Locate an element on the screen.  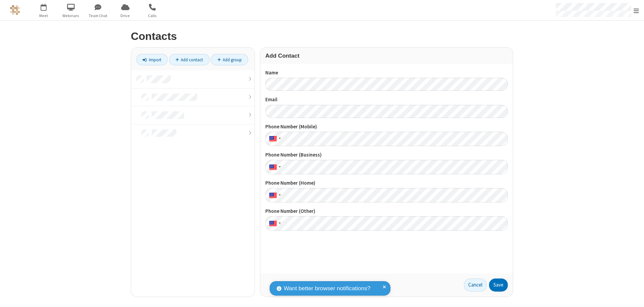
span: Calls is located at coordinates (152, 16).